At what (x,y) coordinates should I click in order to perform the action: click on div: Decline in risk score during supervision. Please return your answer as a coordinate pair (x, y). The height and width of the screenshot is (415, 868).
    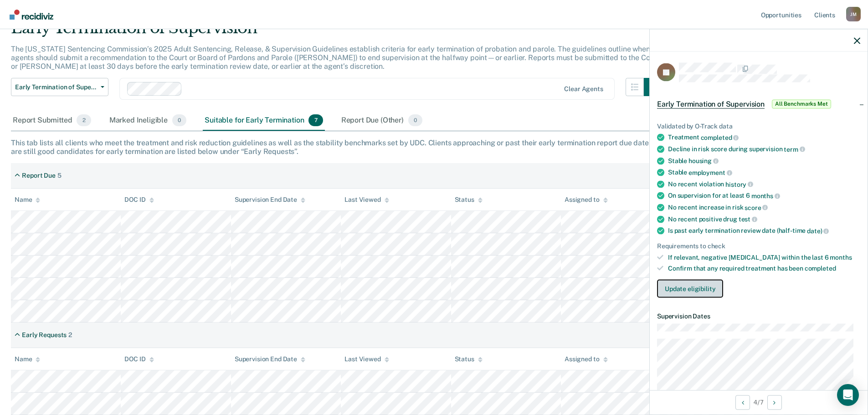
    Looking at the image, I should click on (764, 149).